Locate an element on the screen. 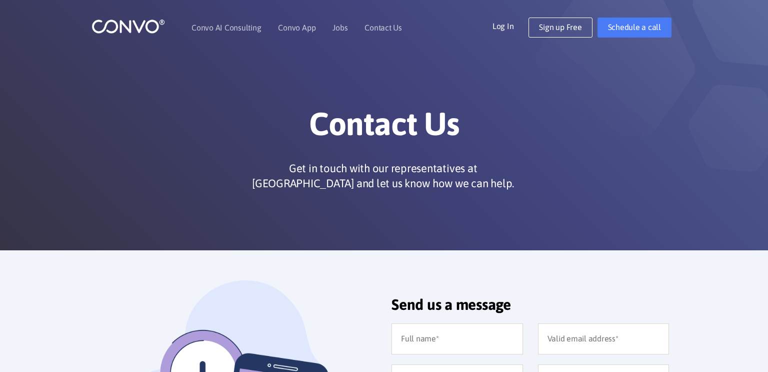  h1: Contact Us is located at coordinates (384, 128).